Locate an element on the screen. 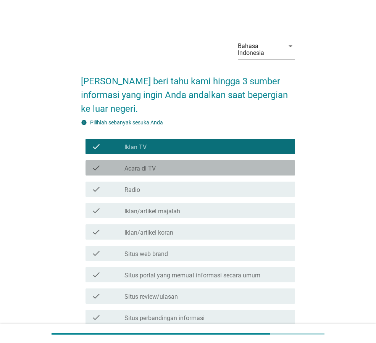 The image size is (376, 343). label: Iklan/artikel koran is located at coordinates (149, 233).